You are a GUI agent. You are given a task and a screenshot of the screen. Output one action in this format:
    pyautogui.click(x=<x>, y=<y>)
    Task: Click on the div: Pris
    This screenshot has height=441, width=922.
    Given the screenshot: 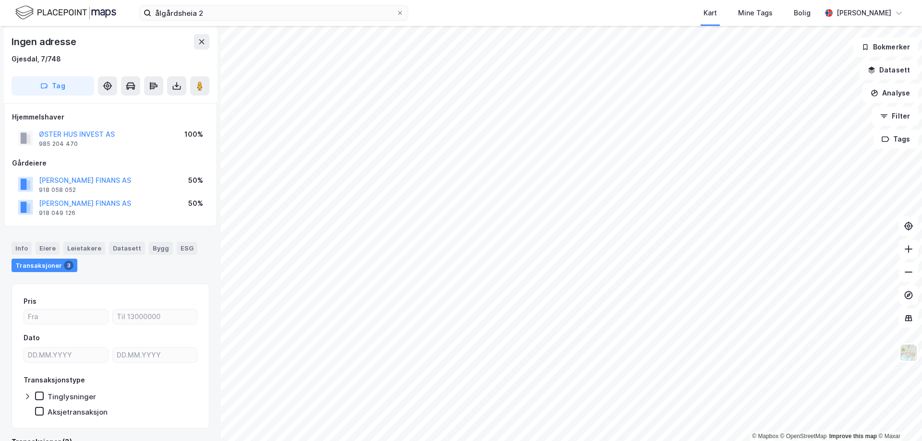 What is the action you would take?
    pyautogui.click(x=30, y=302)
    